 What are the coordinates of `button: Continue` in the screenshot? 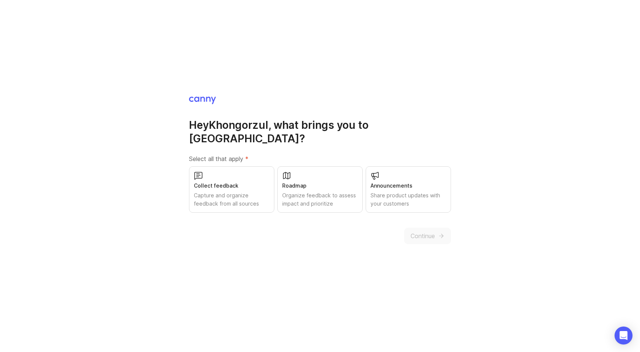 It's located at (427, 236).